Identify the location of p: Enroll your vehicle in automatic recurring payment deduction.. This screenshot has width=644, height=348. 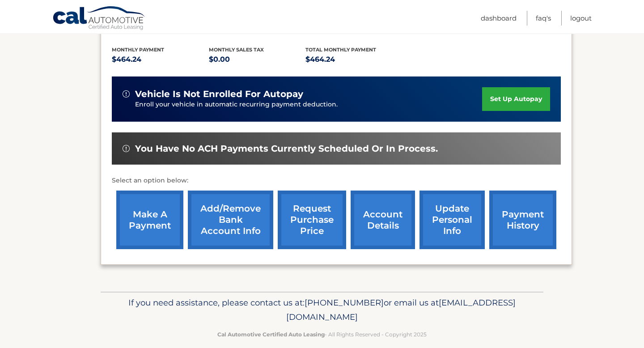
(309, 105).